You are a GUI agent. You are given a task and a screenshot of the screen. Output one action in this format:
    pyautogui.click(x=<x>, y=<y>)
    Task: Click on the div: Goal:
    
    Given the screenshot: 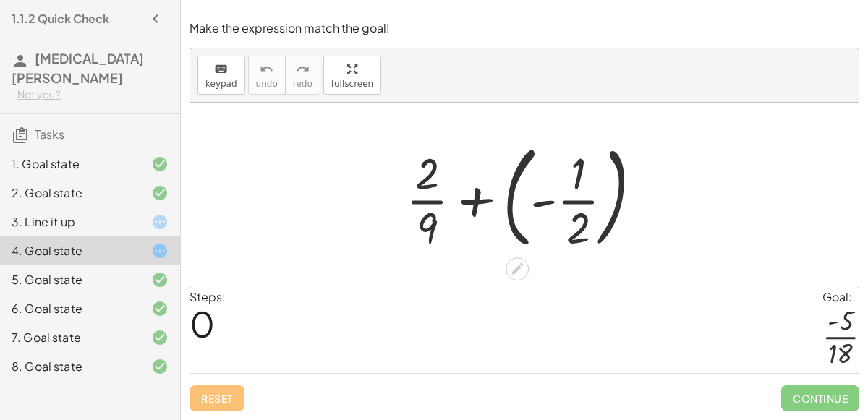 What is the action you would take?
    pyautogui.click(x=841, y=297)
    